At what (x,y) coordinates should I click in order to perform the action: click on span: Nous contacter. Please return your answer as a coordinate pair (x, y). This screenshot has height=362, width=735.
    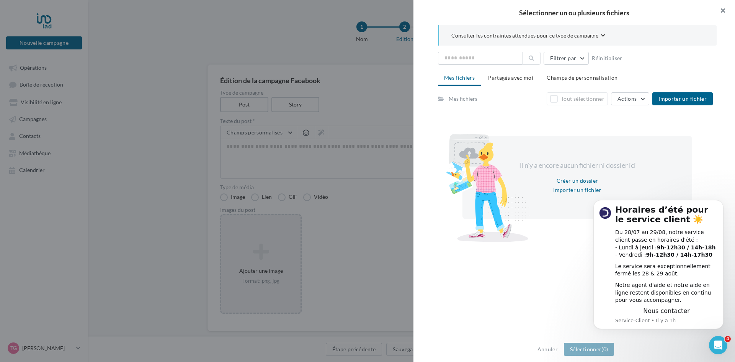
    Looking at the image, I should click on (85, 122).